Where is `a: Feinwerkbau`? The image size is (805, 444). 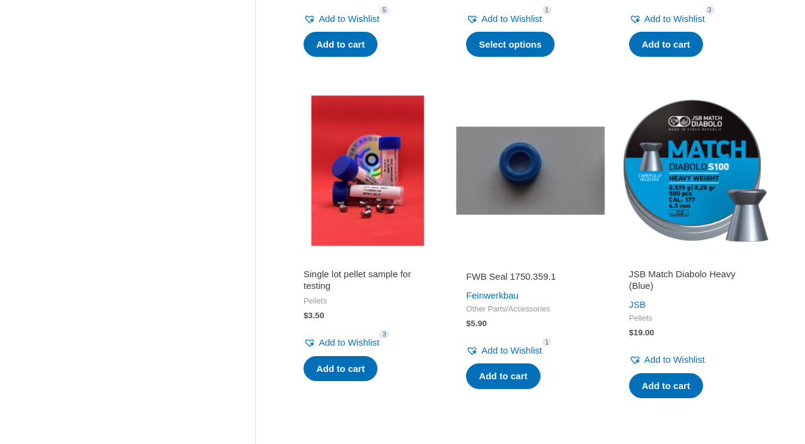 a: Feinwerkbau is located at coordinates (492, 295).